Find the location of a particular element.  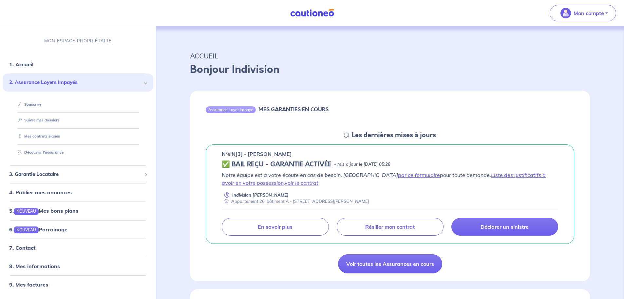

div: 5.NOUVEAUMes bons plans is located at coordinates (78, 210).